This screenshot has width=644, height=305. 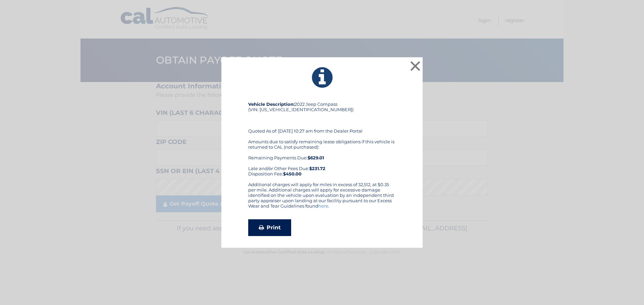 What do you see at coordinates (316, 158) in the screenshot?
I see `b: $629.01` at bounding box center [316, 158].